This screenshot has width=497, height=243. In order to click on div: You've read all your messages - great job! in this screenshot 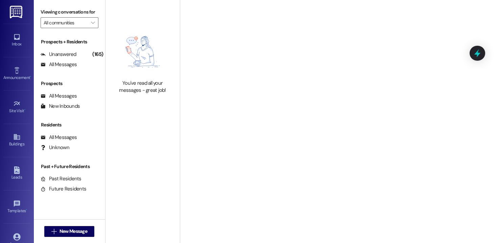, I will do `click(143, 87)`.